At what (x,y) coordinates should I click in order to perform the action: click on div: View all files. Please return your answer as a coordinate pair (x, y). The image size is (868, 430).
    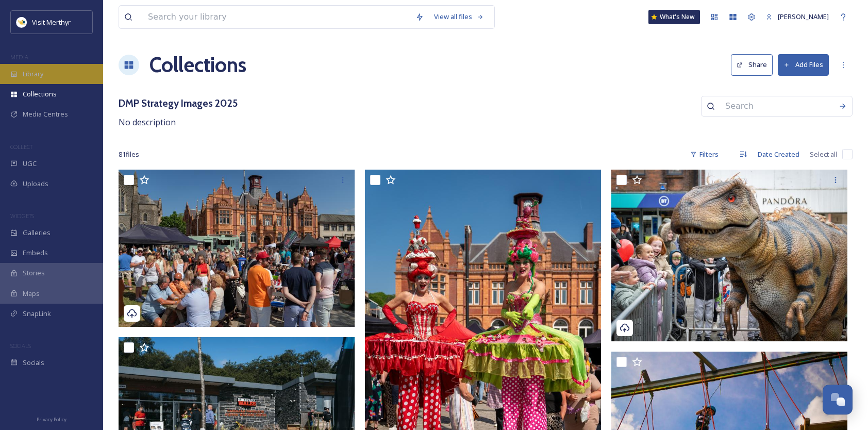
    Looking at the image, I should click on (459, 17).